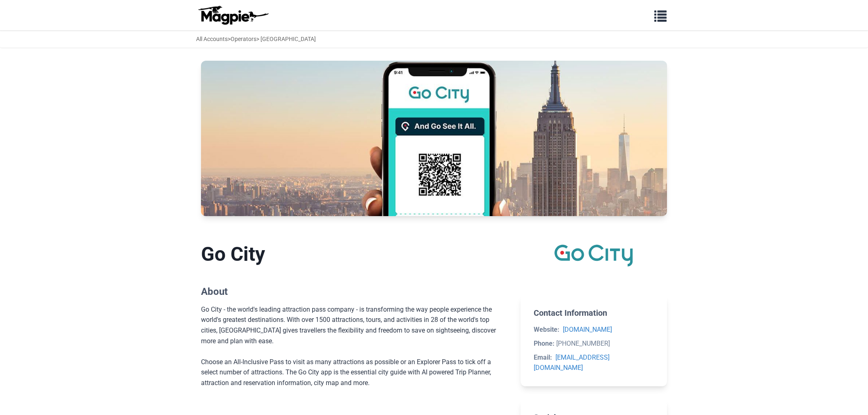 The width and height of the screenshot is (868, 415). I want to click on h2: About, so click(354, 292).